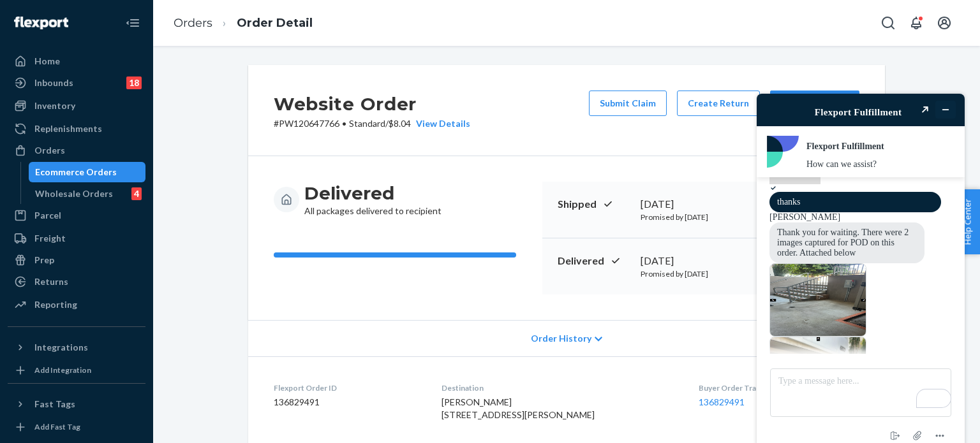  I want to click on h1: Flexport Fulfillment, so click(117, 33).